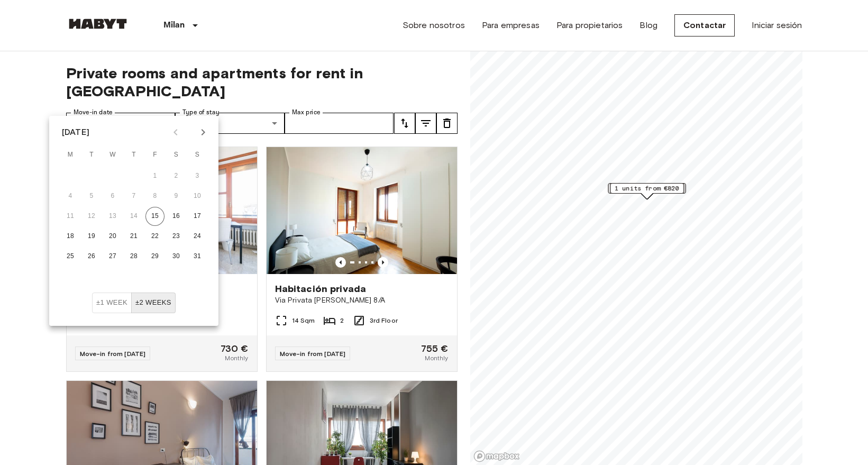  What do you see at coordinates (383, 320) in the screenshot?
I see `span: 3rd Floor` at bounding box center [383, 320].